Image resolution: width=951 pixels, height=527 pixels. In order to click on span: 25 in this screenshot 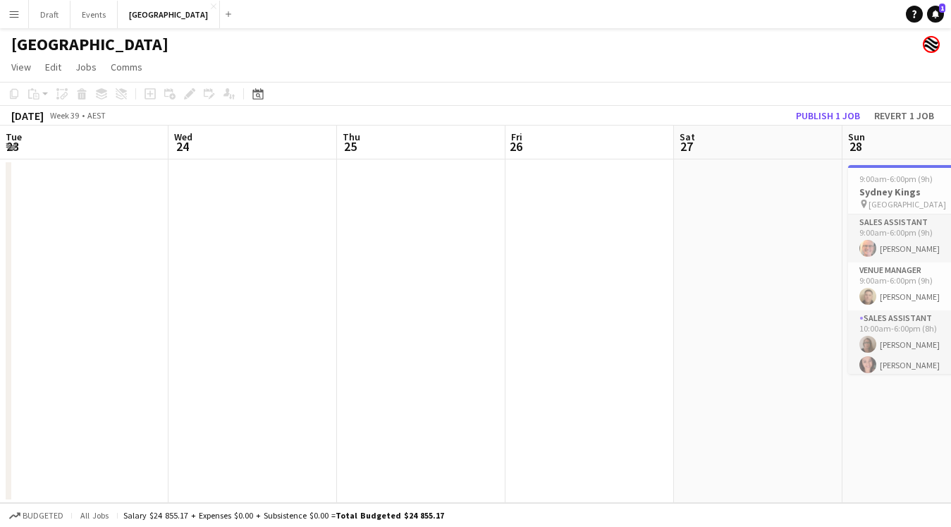, I will do `click(351, 146)`.